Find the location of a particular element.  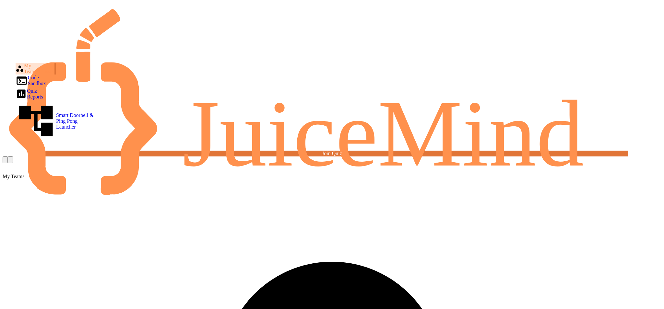

div: My Teams/Classes is located at coordinates (35, 69).